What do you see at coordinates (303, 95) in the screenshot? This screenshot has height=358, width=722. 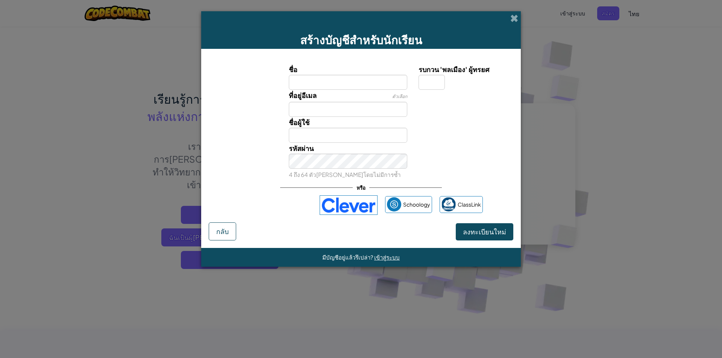 I see `span: ที่อยู่อีเมล` at bounding box center [303, 95].